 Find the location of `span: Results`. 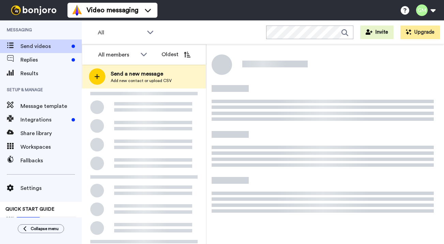

span: Results is located at coordinates (51, 74).